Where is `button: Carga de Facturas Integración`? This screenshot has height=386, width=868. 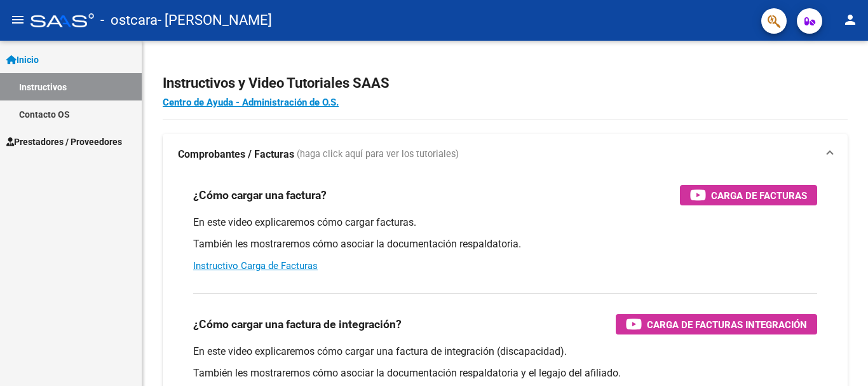
button: Carga de Facturas Integración is located at coordinates (716, 324).